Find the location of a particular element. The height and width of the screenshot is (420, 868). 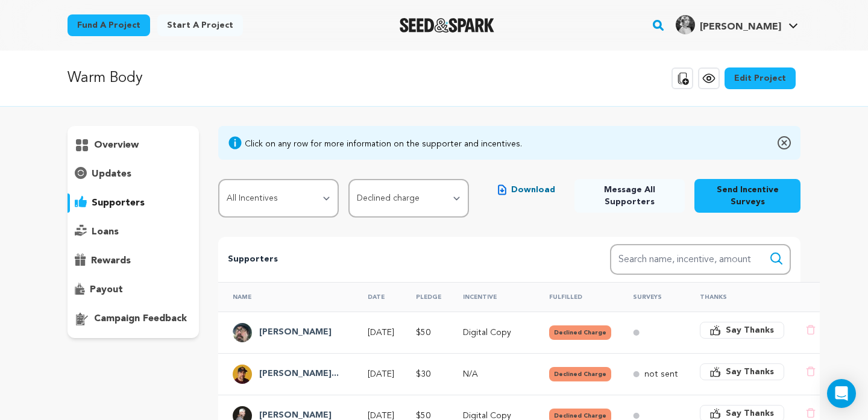

a: Fund a project is located at coordinates (108, 25).